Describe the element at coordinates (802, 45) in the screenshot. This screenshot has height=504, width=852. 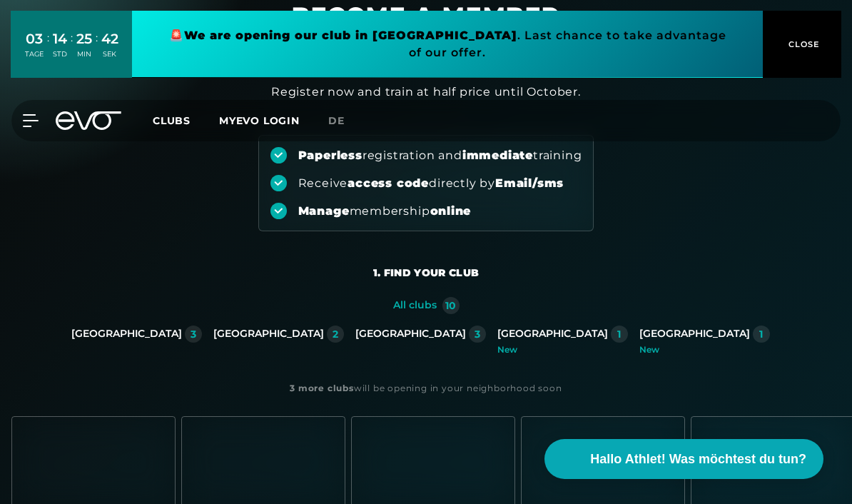
I see `span: CLOSE` at that location.